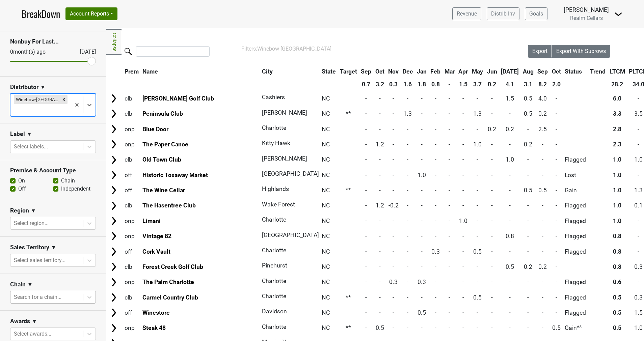  Describe the element at coordinates (540, 51) in the screenshot. I see `button: Export` at that location.